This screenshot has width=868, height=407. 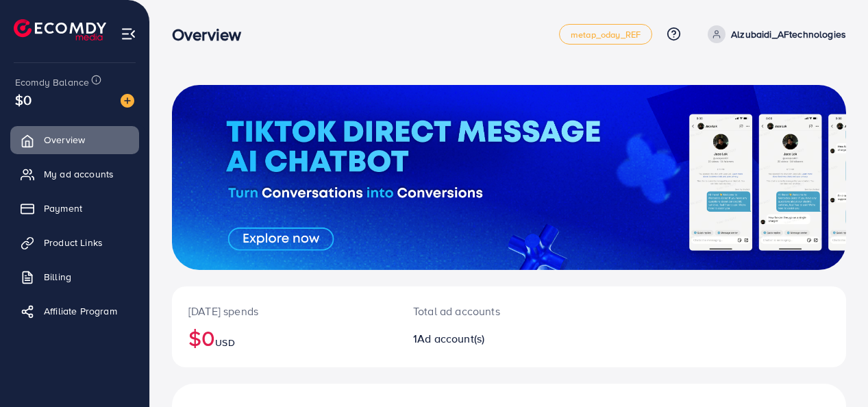 What do you see at coordinates (788, 34) in the screenshot?
I see `p: Alzubaidi_AFtechnologies` at bounding box center [788, 34].